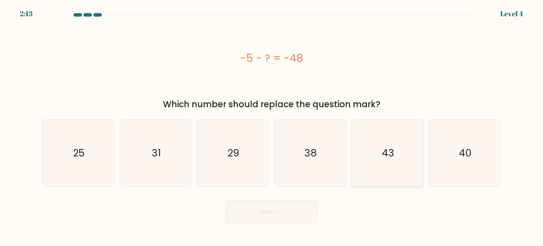 Image resolution: width=543 pixels, height=246 pixels. What do you see at coordinates (271, 211) in the screenshot?
I see `button: Next` at bounding box center [271, 211].